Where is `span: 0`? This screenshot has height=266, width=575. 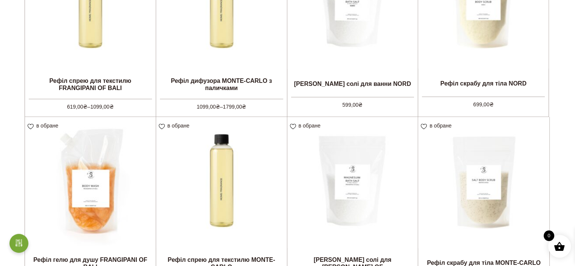 span: 0 is located at coordinates (549, 235).